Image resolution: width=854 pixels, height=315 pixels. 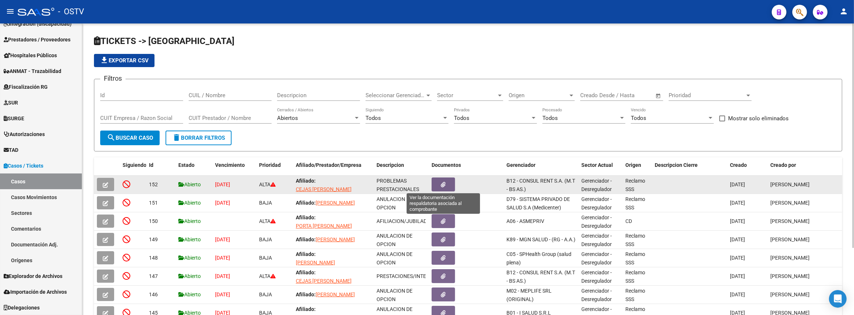 What do you see at coordinates (638, 170) in the screenshot?
I see `datatable-header-cell: Origen` at bounding box center [638, 170].